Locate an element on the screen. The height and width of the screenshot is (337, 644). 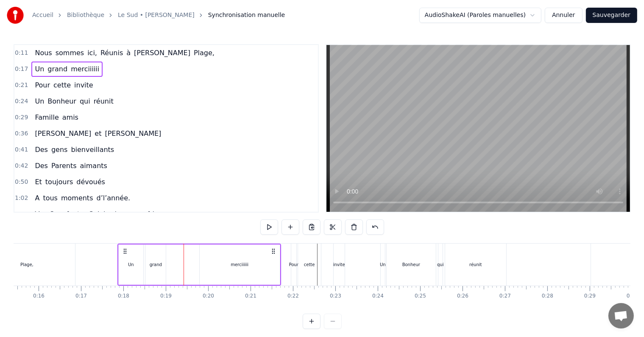
span: Famille is located at coordinates (46, 117).